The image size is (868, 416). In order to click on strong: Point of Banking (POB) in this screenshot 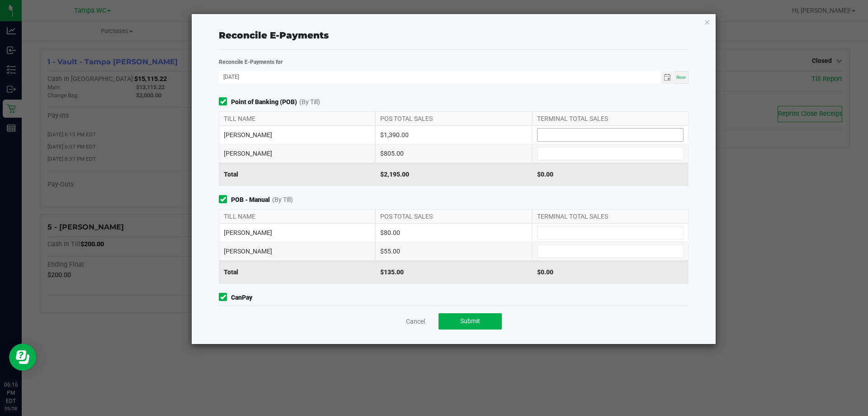, I will do `click(264, 102)`.